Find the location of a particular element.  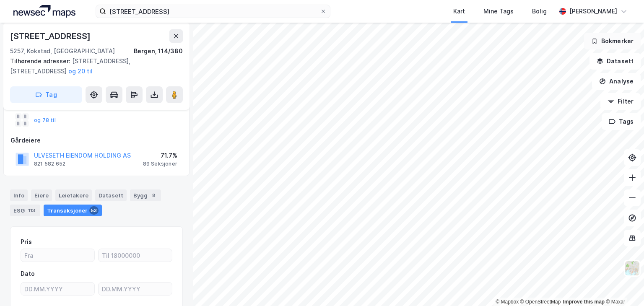

button: Datasett is located at coordinates (615, 61).